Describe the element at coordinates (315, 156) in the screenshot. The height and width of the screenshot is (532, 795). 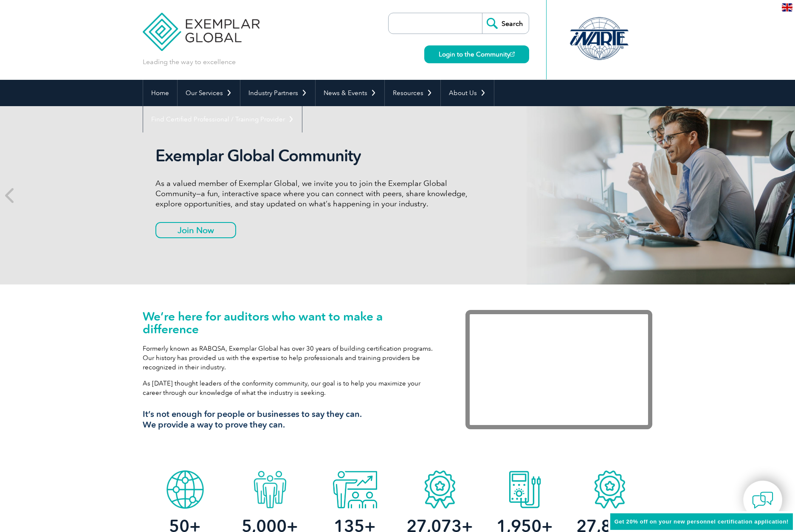
I see `h2: Exemplar Global Community` at that location.